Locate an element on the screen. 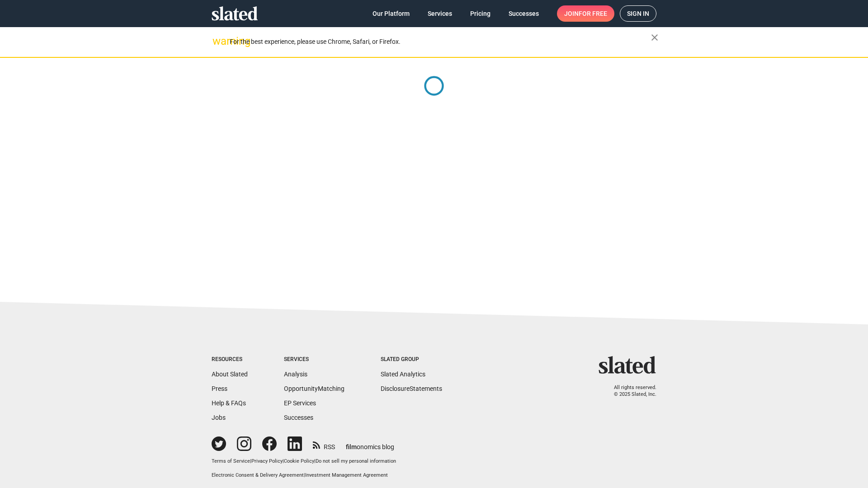 Image resolution: width=868 pixels, height=488 pixels. mat-icon: close is located at coordinates (655, 38).